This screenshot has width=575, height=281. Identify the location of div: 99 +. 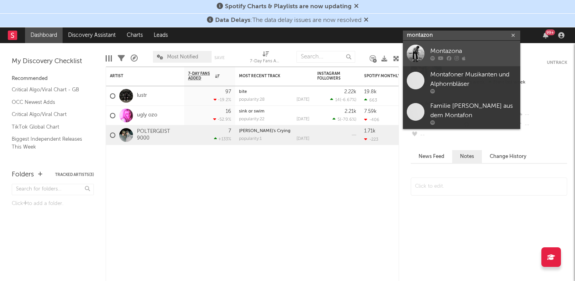
(550, 32).